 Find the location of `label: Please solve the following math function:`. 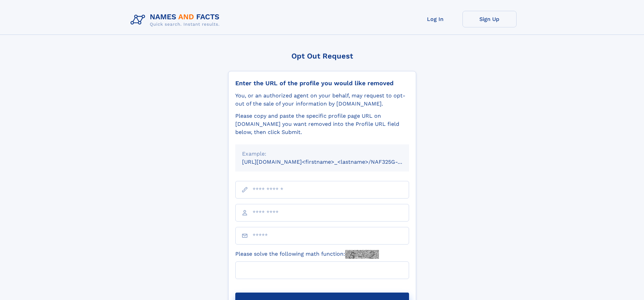

label: Please solve the following math function: is located at coordinates (307, 254).